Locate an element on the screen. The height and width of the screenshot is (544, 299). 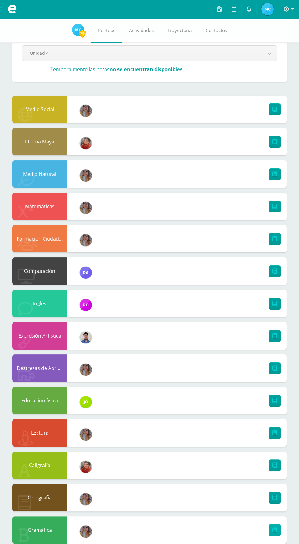
span: Actividades is located at coordinates (141, 30).